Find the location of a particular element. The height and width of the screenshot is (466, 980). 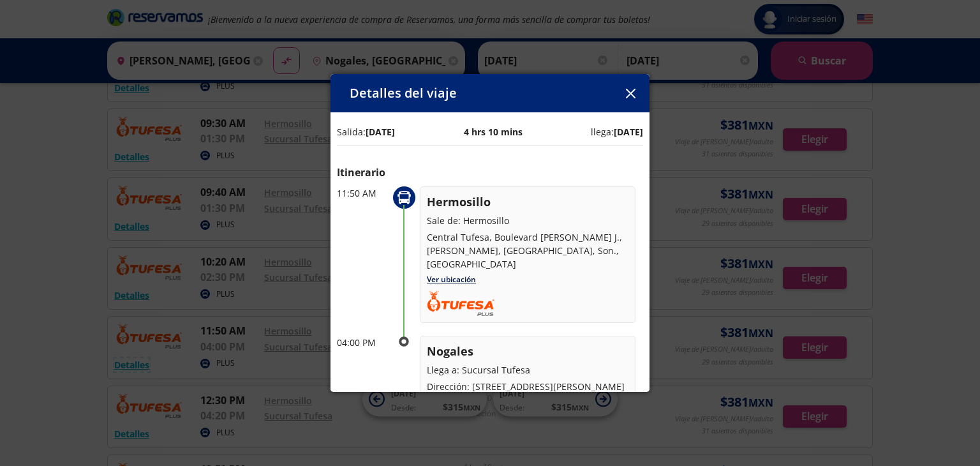

p: 4 hrs 10 mins is located at coordinates (493, 131).